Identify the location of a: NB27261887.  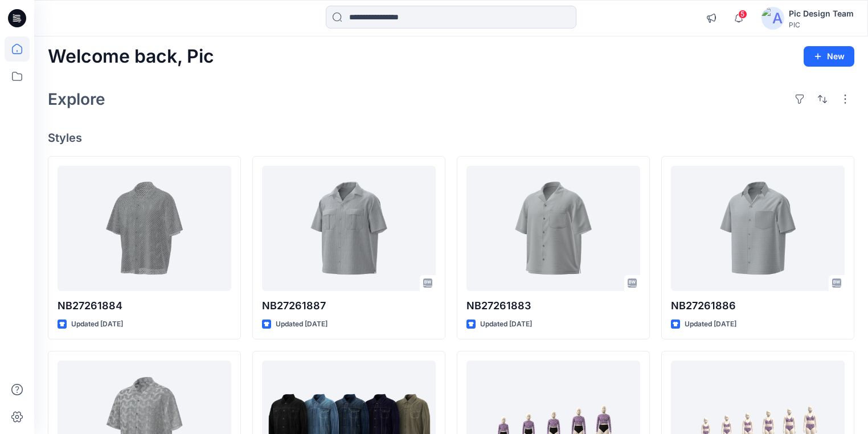
(348, 229).